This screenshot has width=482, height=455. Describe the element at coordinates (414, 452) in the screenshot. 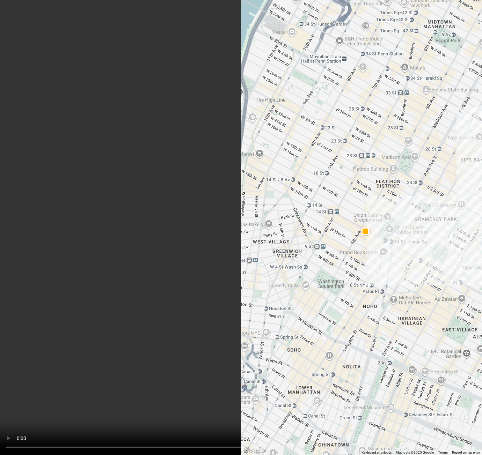

I see `span: Map data ©2025 Google` at that location.